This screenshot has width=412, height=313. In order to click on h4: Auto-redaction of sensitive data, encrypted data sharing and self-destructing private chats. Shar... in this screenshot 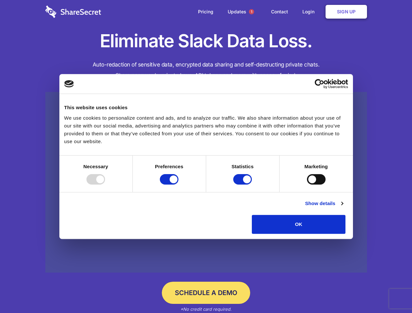, I will do `click(206, 70)`.